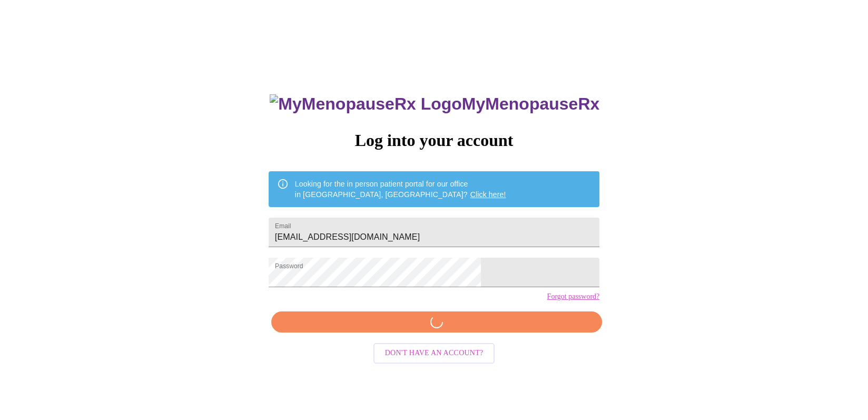 Image resolution: width=868 pixels, height=420 pixels. I want to click on a: Forgot password?, so click(573, 297).